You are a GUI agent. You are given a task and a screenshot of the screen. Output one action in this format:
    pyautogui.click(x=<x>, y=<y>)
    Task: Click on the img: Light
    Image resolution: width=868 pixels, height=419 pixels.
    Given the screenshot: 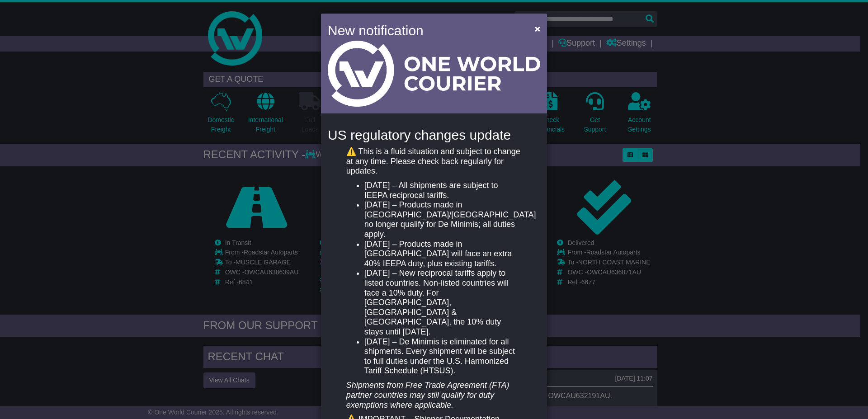 What is the action you would take?
    pyautogui.click(x=434, y=74)
    